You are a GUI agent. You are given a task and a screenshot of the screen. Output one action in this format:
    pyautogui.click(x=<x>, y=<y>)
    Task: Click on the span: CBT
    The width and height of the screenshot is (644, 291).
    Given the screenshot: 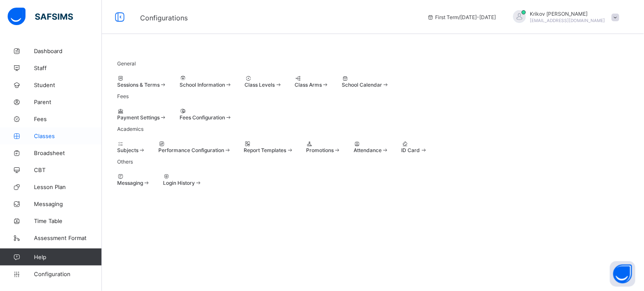 What is the action you would take?
    pyautogui.click(x=68, y=170)
    